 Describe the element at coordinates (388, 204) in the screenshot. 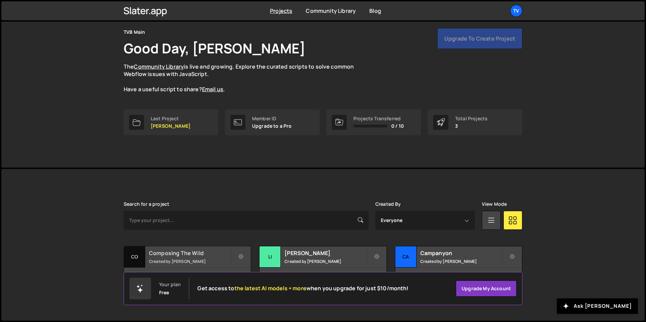

I see `label: Created By` at that location.